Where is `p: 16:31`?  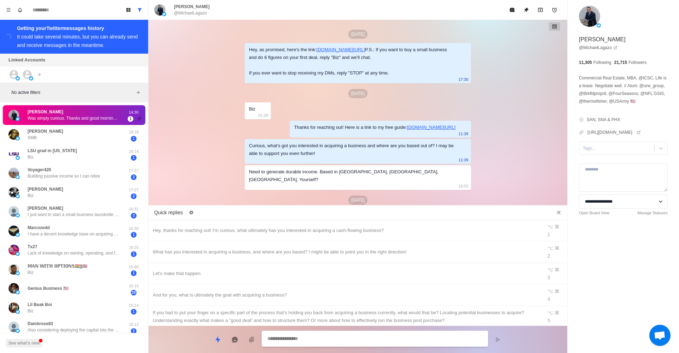 p: 16:31 is located at coordinates (134, 209).